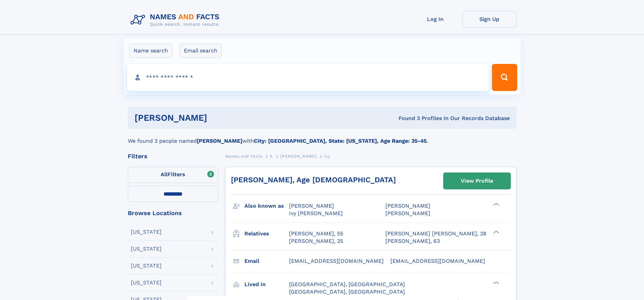 The width and height of the screenshot is (644, 300). What do you see at coordinates (271, 156) in the screenshot?
I see `a: K` at bounding box center [271, 156].